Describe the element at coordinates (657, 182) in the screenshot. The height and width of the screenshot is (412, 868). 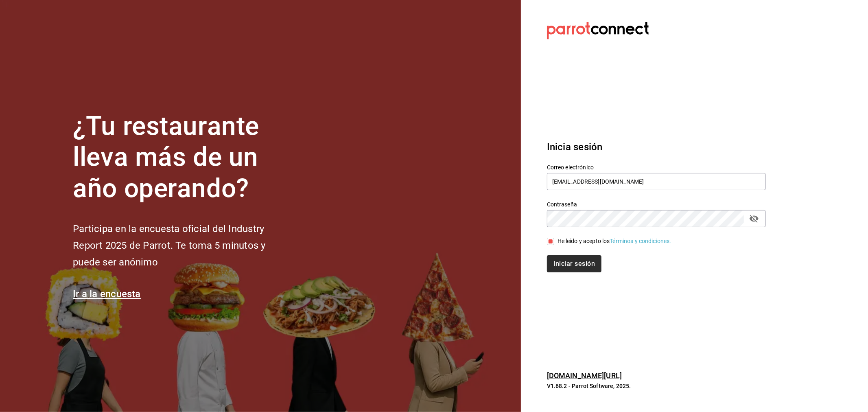
I see `input: Ingresa tu correo electrónico` at that location.